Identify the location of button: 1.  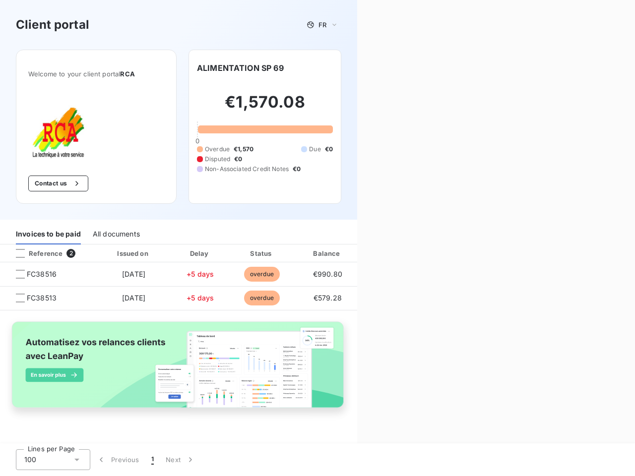
(152, 460).